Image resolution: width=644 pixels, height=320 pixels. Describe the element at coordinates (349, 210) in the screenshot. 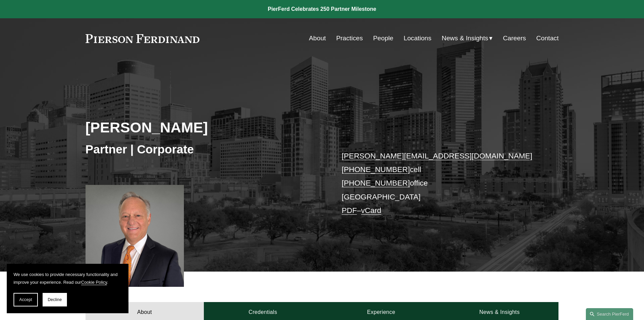

I see `a: PDF` at that location.